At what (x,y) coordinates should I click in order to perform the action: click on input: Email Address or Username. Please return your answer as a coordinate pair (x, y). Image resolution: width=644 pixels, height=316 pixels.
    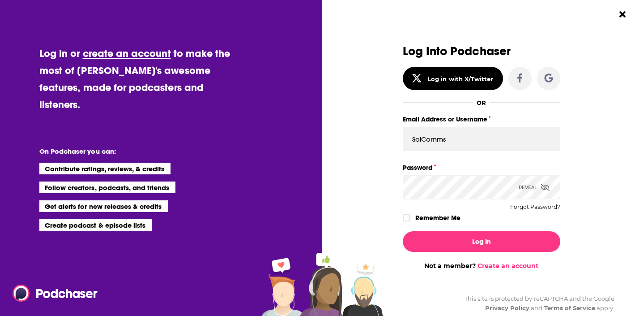
    Looking at the image, I should click on (482, 139).